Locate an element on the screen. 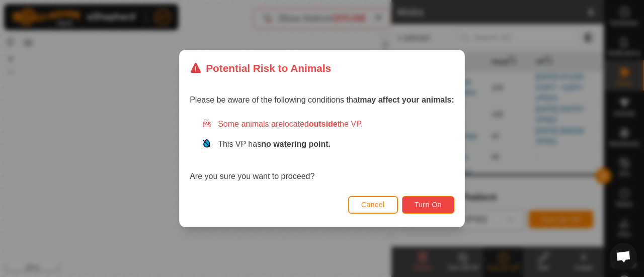 The image size is (644, 277). span: Turn On is located at coordinates (428, 204).